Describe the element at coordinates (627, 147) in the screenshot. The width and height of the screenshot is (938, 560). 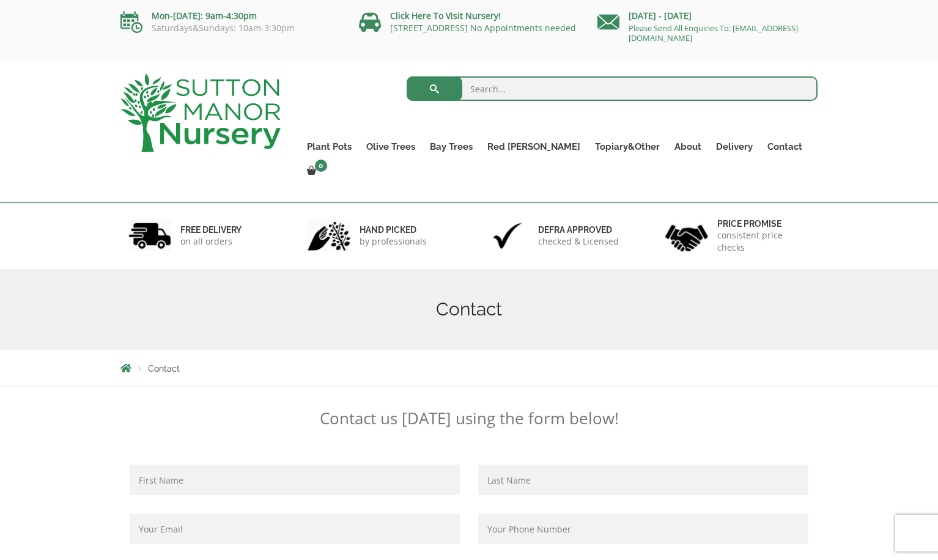
I see `a: Topiary&Other` at that location.